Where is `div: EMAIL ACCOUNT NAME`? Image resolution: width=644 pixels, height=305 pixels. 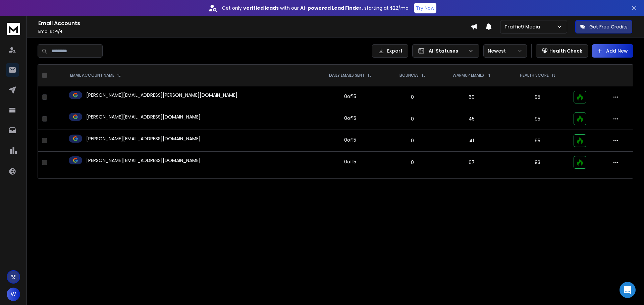
div: EMAIL ACCOUNT NAME is located at coordinates (96, 75).